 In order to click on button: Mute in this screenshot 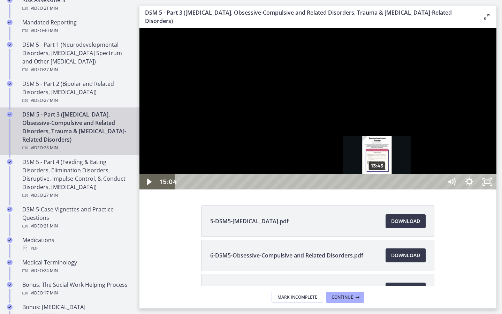, I will do `click(312, 153)`.